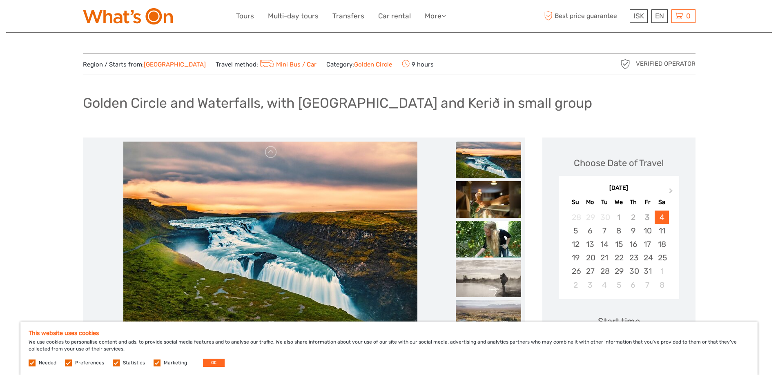  Describe the element at coordinates (647, 202) in the screenshot. I see `div: Fr` at that location.